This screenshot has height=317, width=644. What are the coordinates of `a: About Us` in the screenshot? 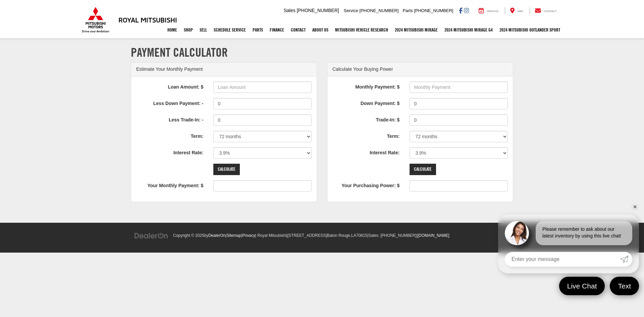 It's located at (320, 30).